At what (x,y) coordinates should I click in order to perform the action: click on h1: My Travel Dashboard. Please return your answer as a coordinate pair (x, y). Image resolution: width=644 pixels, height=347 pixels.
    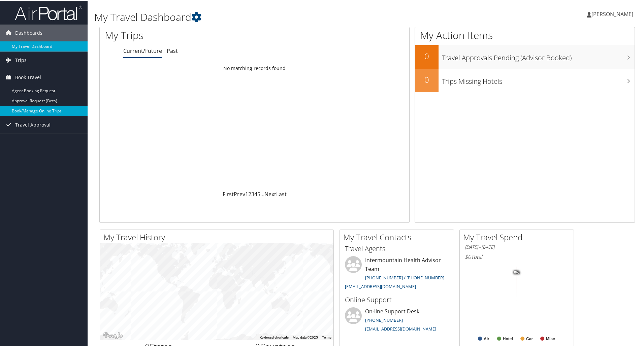
    Looking at the image, I should click on (276, 17).